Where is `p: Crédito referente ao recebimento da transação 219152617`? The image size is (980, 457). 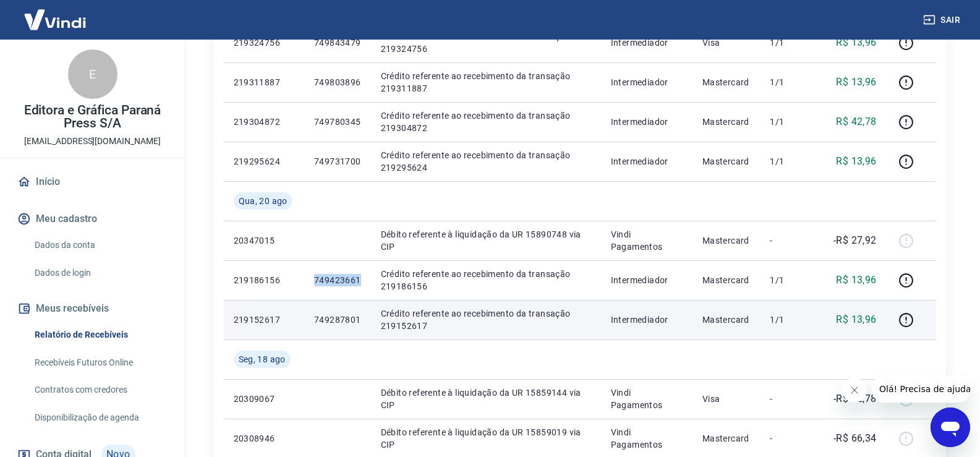
p: Crédito referente ao recebimento da transação 219152617 is located at coordinates (486, 320).